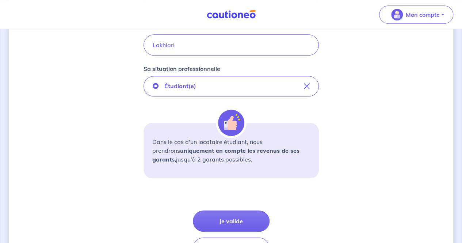 The height and width of the screenshot is (243, 462). What do you see at coordinates (231, 45) in the screenshot?
I see `input: Doe` at bounding box center [231, 45].